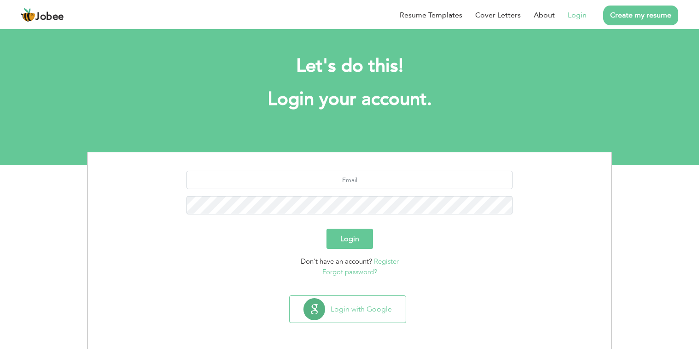 This screenshot has height=358, width=699. What do you see at coordinates (336, 262) in the screenshot?
I see `span: Don't have an account?` at bounding box center [336, 262].